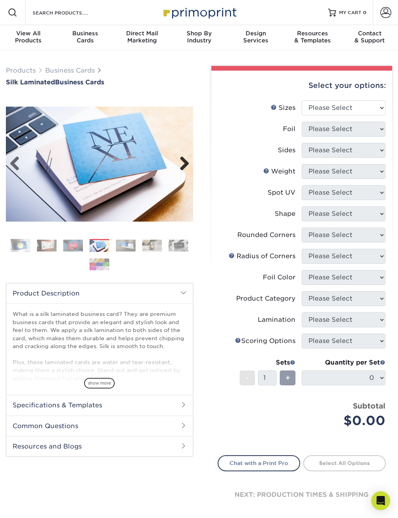 The image size is (398, 518). What do you see at coordinates (99, 382) in the screenshot?
I see `p: What is a silk laminated business card? They are premium business cards that provide an elegant a...` at bounding box center [99, 382].